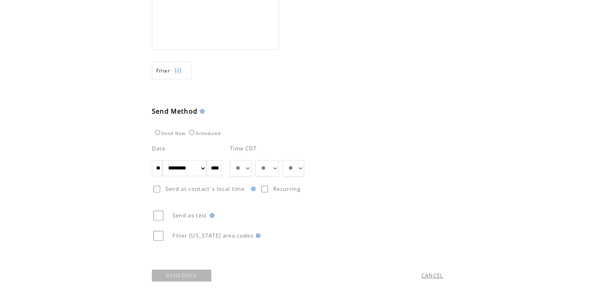  What do you see at coordinates (159, 149) in the screenshot?
I see `span: Date` at bounding box center [159, 149].